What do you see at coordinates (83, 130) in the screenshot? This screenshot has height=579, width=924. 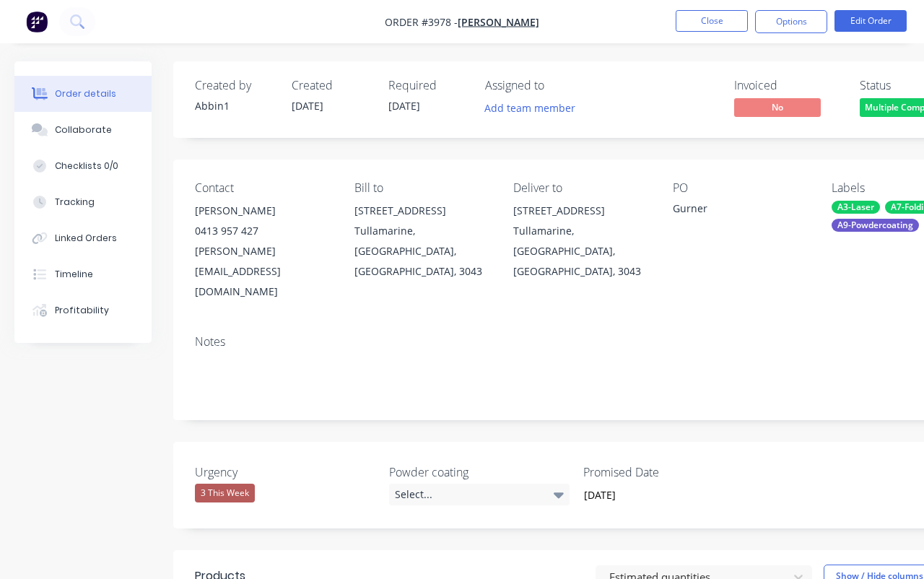 I see `div: Collaborate` at bounding box center [83, 130].